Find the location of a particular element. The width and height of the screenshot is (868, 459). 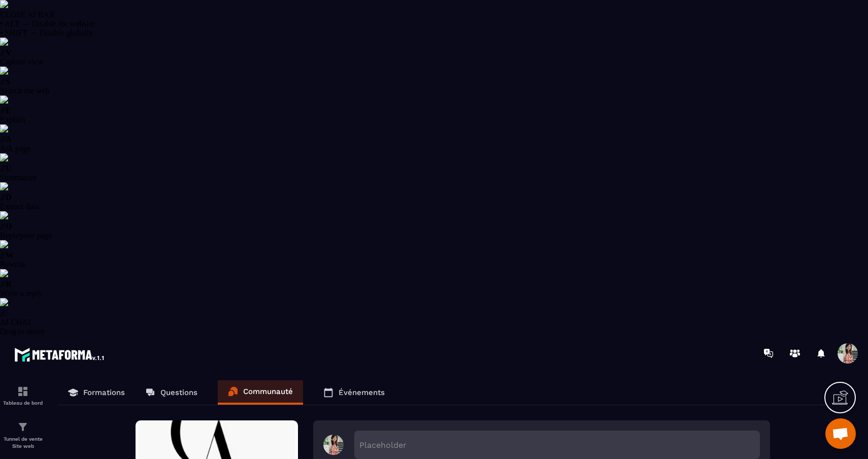

a: formationformationTunnel de vente Site web is located at coordinates (23, 435).